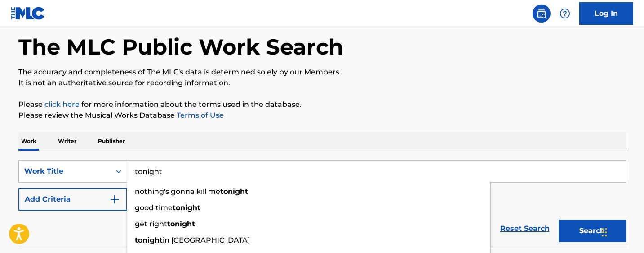  Describe the element at coordinates (542, 13) in the screenshot. I see `img: search` at that location.